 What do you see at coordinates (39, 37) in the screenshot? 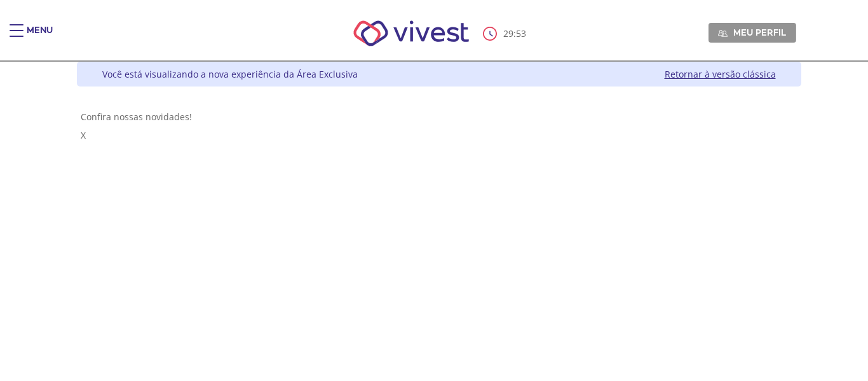
I see `div: Menu` at bounding box center [39, 37].